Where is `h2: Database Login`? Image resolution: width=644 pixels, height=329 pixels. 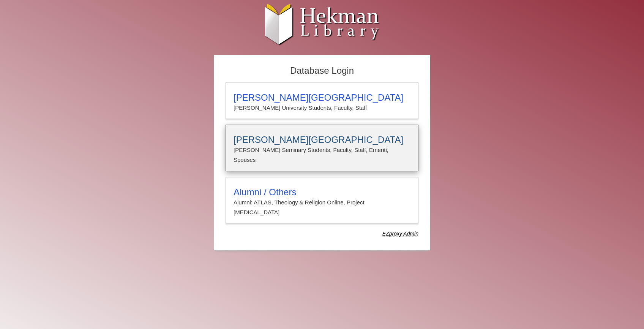
h2: Database Login is located at coordinates (322, 71).